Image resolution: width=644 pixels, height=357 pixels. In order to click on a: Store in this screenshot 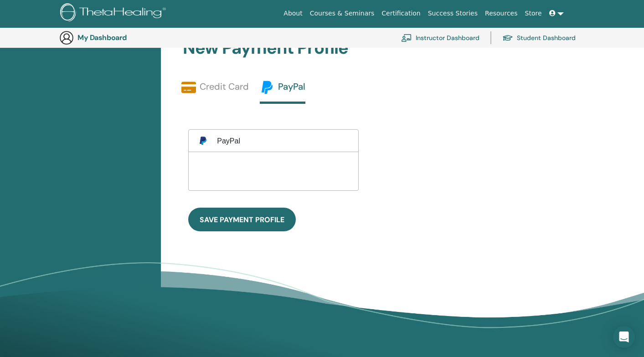, I will do `click(533, 13)`.